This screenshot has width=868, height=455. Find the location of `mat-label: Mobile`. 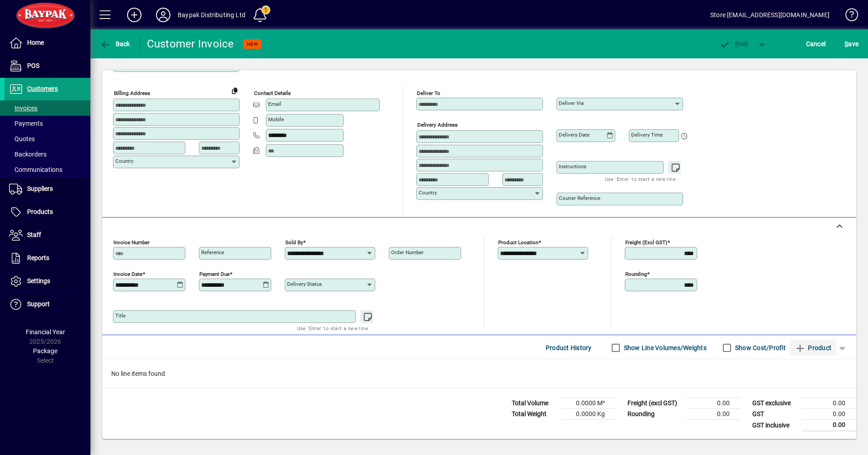

mat-label: Mobile is located at coordinates (276, 119).